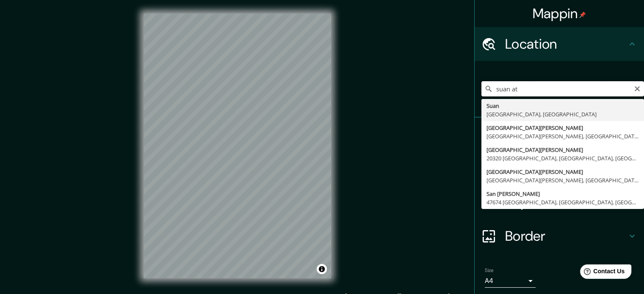 The height and width of the screenshot is (294, 644). What do you see at coordinates (510, 281) in the screenshot?
I see `div: A4` at bounding box center [510, 281].